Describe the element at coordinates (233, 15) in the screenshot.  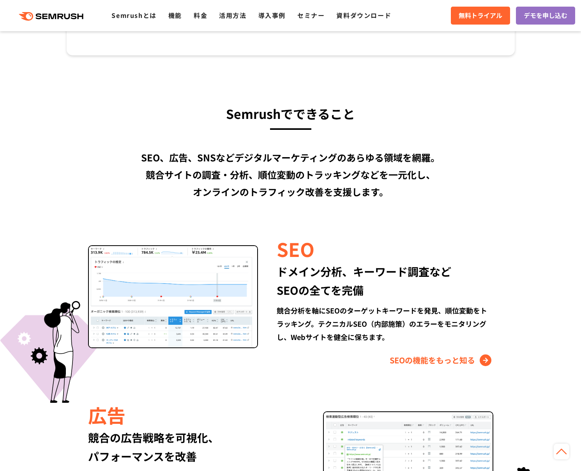
I see `a: 活用方法` at that location.